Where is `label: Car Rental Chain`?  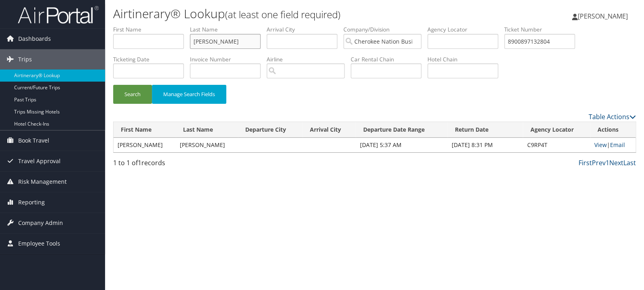
label: Car Rental Chain is located at coordinates (389, 59).